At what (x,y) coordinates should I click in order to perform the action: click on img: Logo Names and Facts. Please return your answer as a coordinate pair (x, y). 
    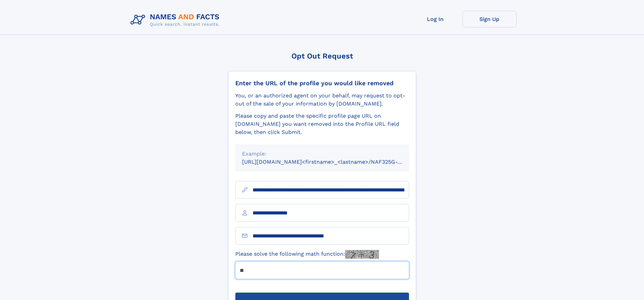
    Looking at the image, I should click on (177, 20).